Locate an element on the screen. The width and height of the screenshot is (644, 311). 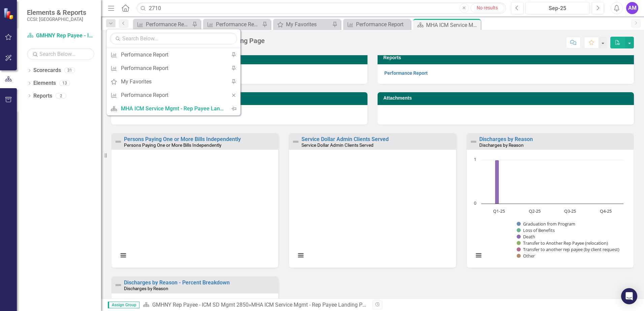
div: Open Intercom Messenger is located at coordinates (629, 297).